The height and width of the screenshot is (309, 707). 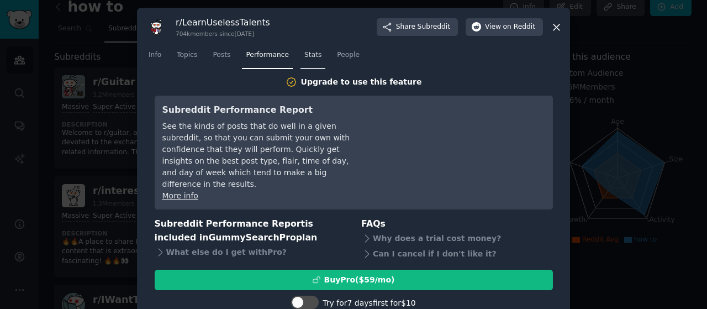 What do you see at coordinates (222, 55) in the screenshot?
I see `span: Posts` at bounding box center [222, 55].